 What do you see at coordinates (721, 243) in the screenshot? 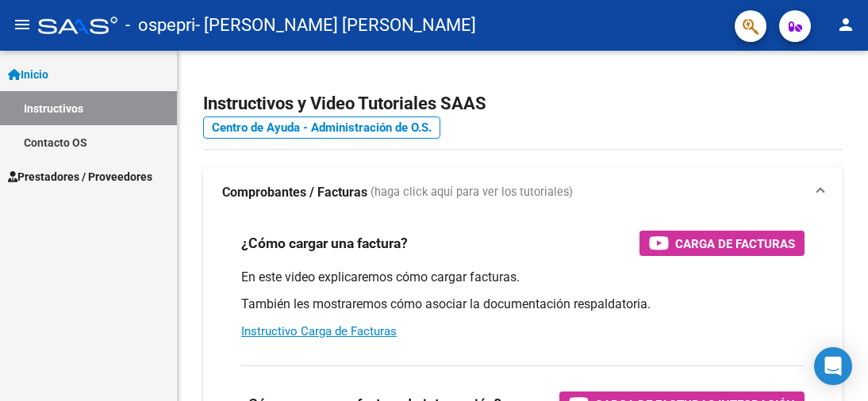
I see `button: Carga de Facturas` at bounding box center [721, 243].